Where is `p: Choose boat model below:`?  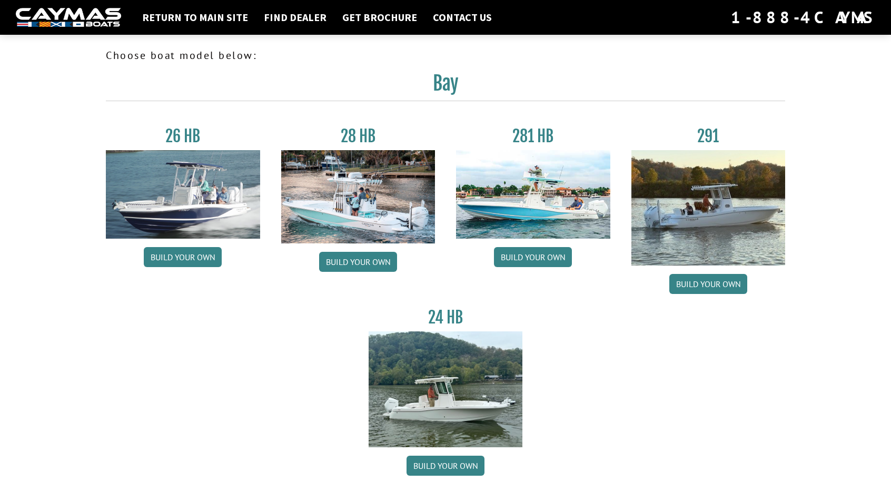
p: Choose boat model below: is located at coordinates (445, 55).